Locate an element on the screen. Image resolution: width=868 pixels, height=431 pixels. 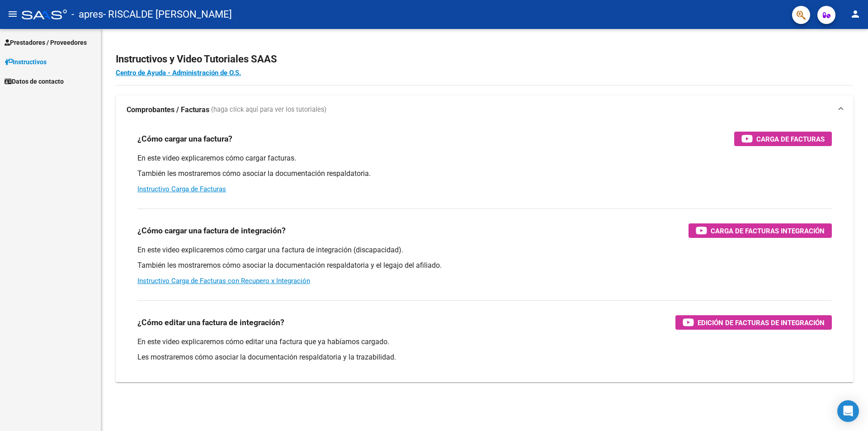
p: En este video explicaremos cómo cargar una factura de integración (discapacidad). is located at coordinates (485, 250).